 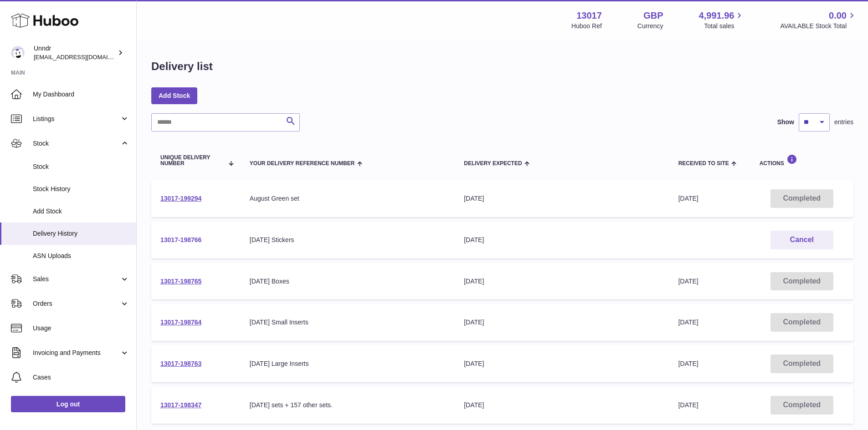 What do you see at coordinates (703, 164) in the screenshot?
I see `span: Received to Site` at bounding box center [703, 164].